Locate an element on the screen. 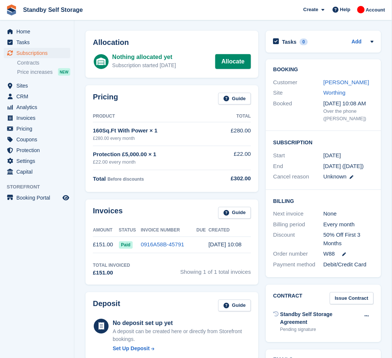 This screenshot has height=358, width=392. h2: Allocation is located at coordinates (172, 42).